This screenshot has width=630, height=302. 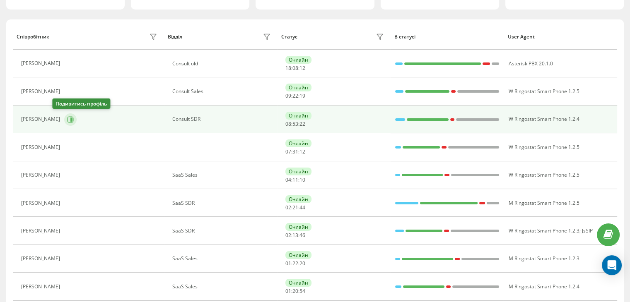 I want to click on span: W Ringostat Smart Phone 1.2.3, so click(x=544, y=231).